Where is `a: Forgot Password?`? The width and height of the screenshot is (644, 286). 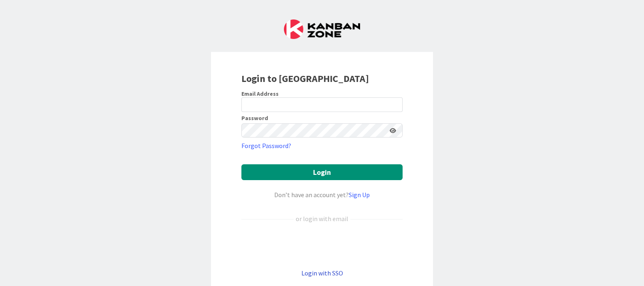 a: Forgot Password? is located at coordinates (266, 146).